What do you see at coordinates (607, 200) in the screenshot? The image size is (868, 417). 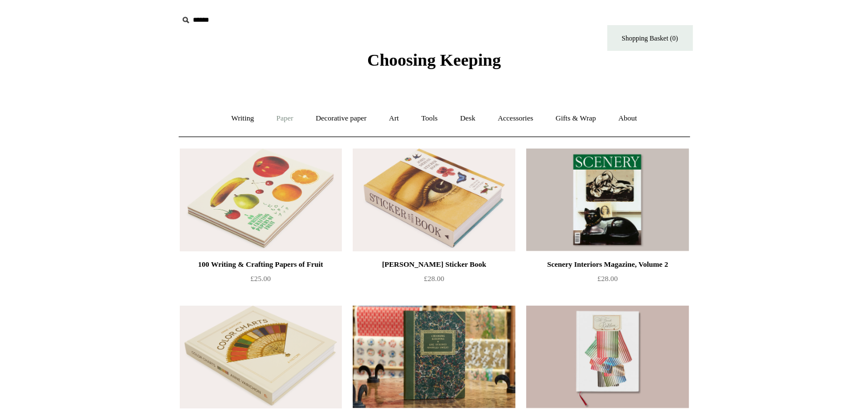 I see `a: Scenery Interiors Magazine, Volume 2 Scenery Interiors Magazine, Volume 2` at bounding box center [607, 200].